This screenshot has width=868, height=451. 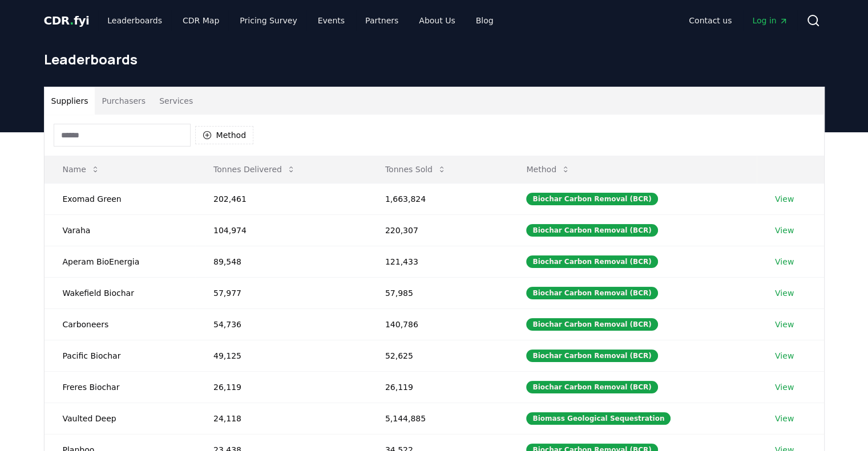 What do you see at coordinates (281, 418) in the screenshot?
I see `td: 24,118` at bounding box center [281, 418].